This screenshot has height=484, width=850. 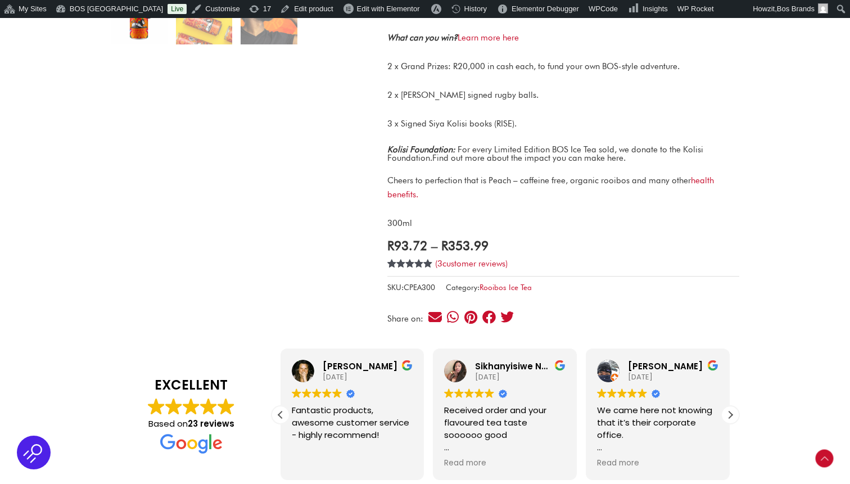 What do you see at coordinates (730, 415) in the screenshot?
I see `div: Next review` at bounding box center [730, 415].